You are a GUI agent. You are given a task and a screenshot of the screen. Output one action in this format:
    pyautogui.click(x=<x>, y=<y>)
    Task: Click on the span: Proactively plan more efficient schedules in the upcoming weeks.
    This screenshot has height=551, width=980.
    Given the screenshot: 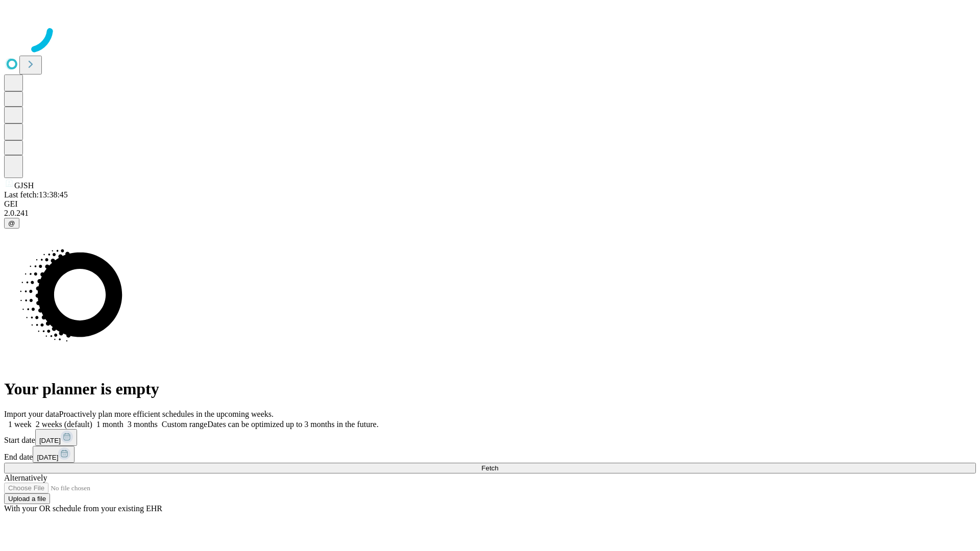 What is the action you would take?
    pyautogui.click(x=166, y=414)
    